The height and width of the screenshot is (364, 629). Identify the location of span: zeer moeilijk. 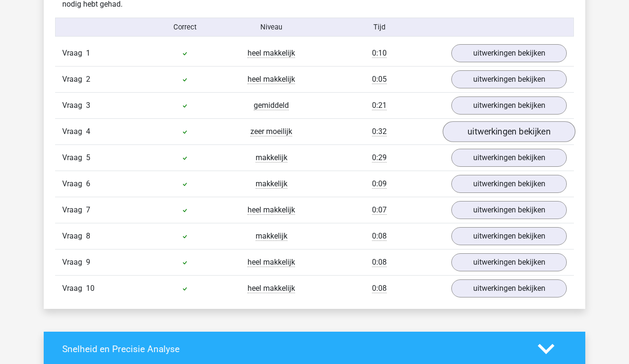
(271, 132).